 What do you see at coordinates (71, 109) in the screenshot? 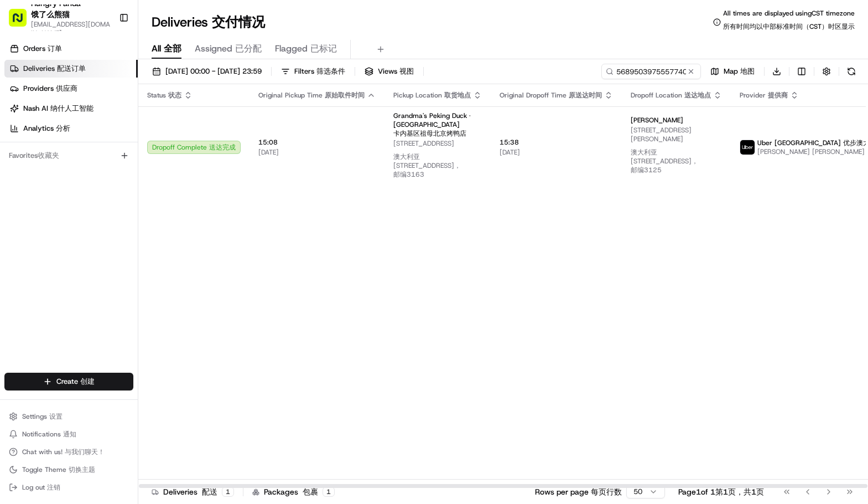
I see `a: Nash AI 纳什人工智能` at bounding box center [71, 109].